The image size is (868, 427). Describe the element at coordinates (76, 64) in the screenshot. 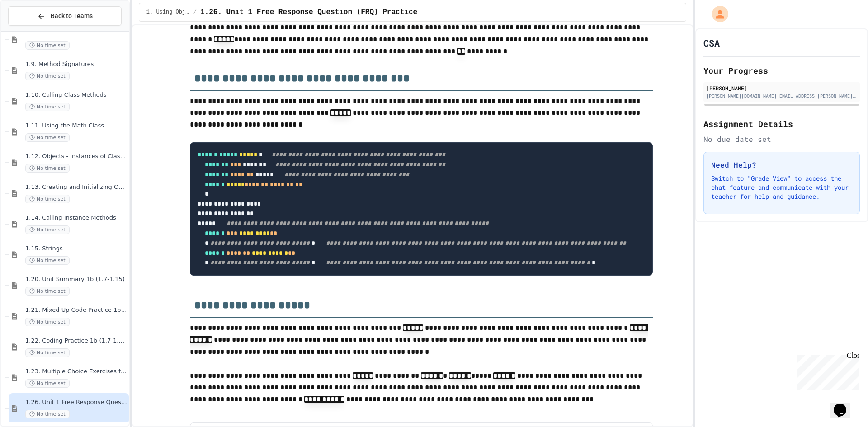

I see `span: 1.9. Method Signatures` at that location.